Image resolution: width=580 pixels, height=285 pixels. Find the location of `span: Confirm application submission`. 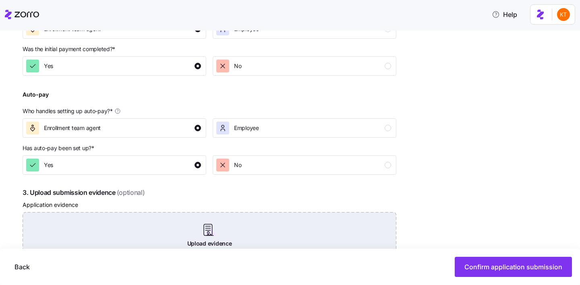

span: Confirm application submission is located at coordinates (513, 267).